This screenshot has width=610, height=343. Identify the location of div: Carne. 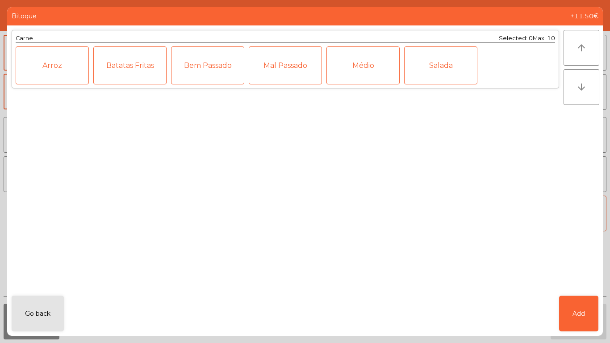
(24, 38).